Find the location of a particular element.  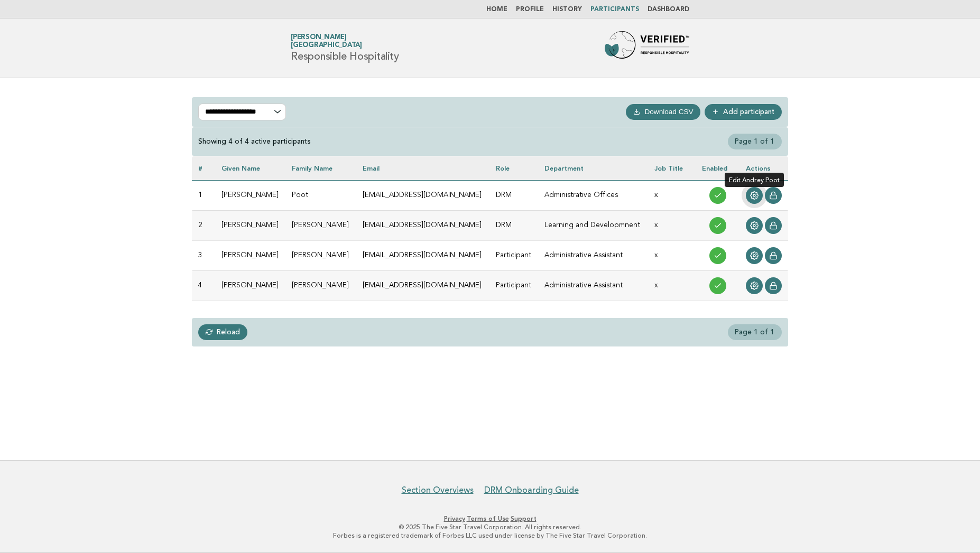

th: Job Title is located at coordinates (672, 168).